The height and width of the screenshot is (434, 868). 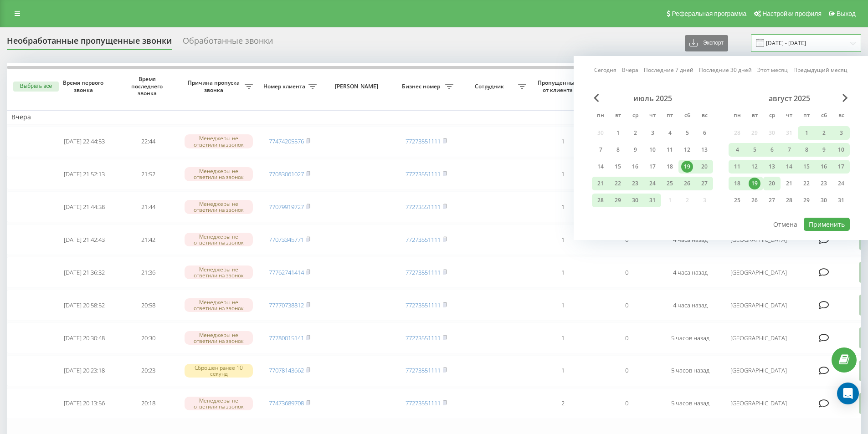 I want to click on abbr: вторник, so click(x=754, y=116).